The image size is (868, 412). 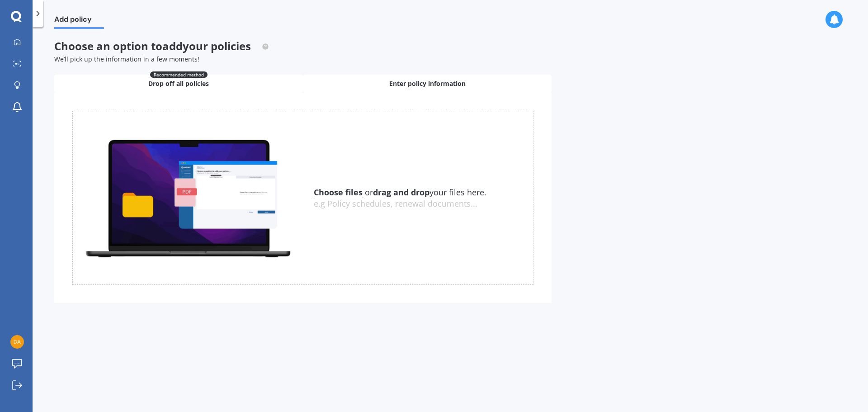 I want to click on span: Choose an option, so click(x=162, y=46).